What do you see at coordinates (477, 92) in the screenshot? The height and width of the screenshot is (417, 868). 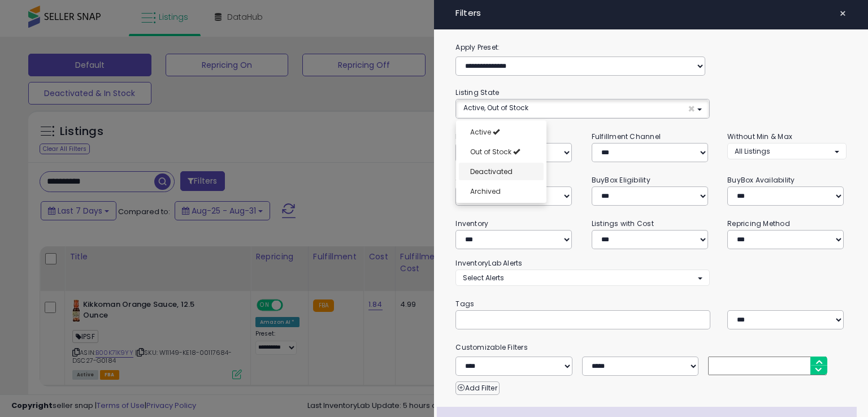 I see `small: Listing State` at bounding box center [477, 92].